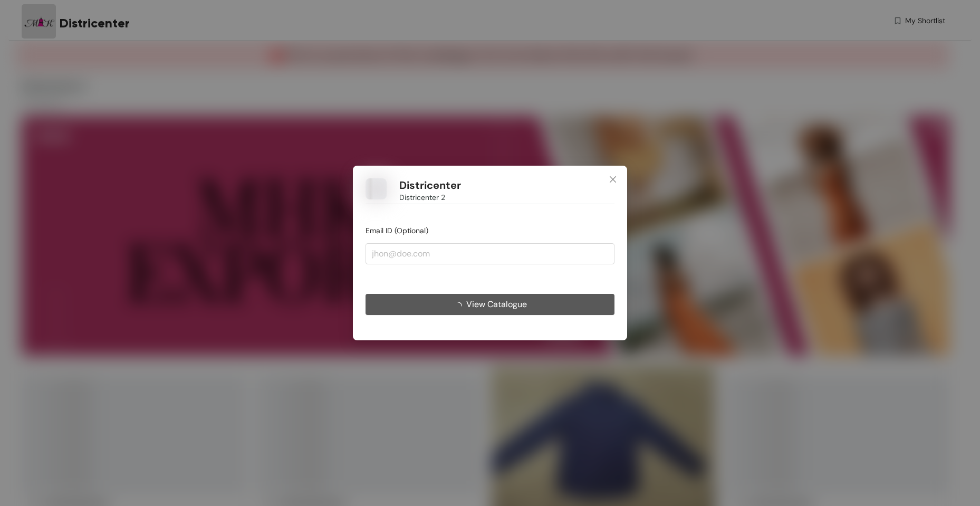  Describe the element at coordinates (376, 189) in the screenshot. I see `img: Buyer Portal` at that location.